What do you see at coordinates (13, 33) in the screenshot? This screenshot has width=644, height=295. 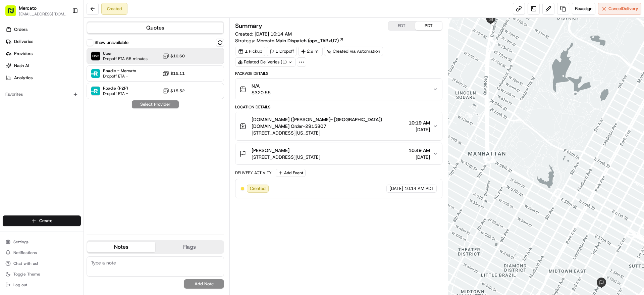 I see `img: Nash` at bounding box center [13, 33].